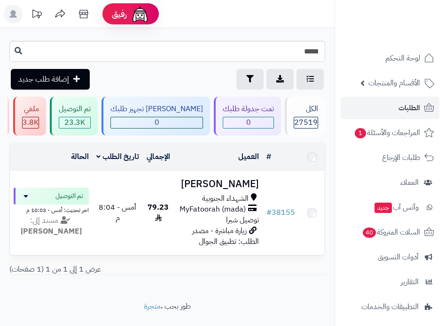 The image size is (445, 326). What do you see at coordinates (51, 210) in the screenshot?
I see `div: اخر تحديث: أمس - 10:03 م` at bounding box center [51, 210].